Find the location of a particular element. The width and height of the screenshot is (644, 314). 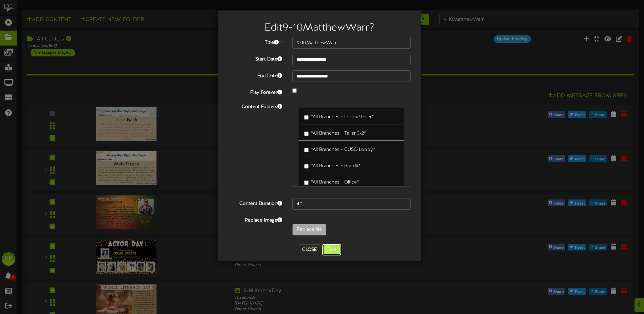

button: Close is located at coordinates (309, 250).